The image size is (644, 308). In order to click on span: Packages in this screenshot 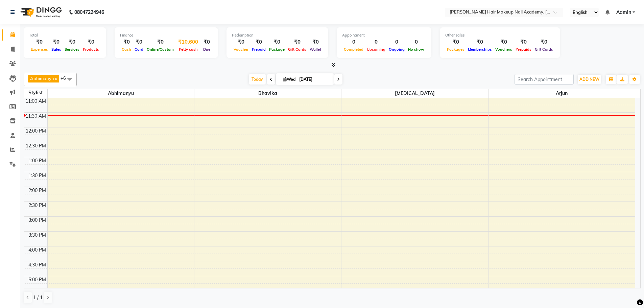, I will do `click(456, 49)`.